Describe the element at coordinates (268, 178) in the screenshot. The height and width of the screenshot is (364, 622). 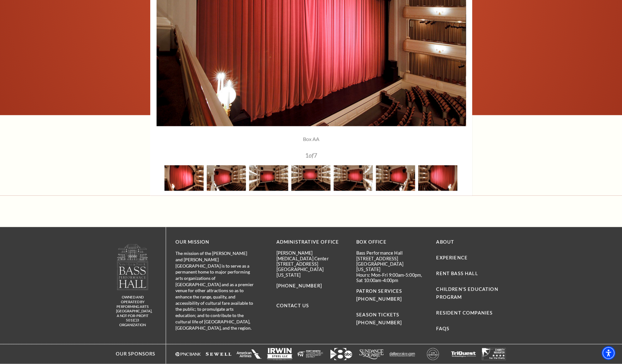
I see `img: A grand theater interior featuring a red curtain, multiple seating levels, and stage lighting.` at that location.